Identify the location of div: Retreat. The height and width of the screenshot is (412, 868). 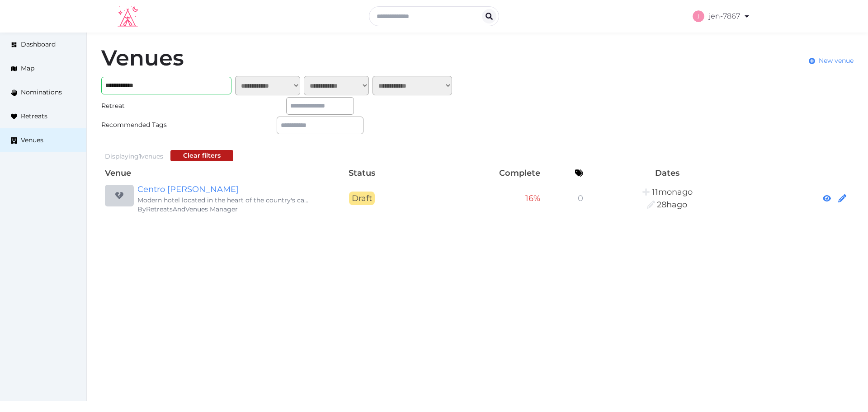
(145, 105).